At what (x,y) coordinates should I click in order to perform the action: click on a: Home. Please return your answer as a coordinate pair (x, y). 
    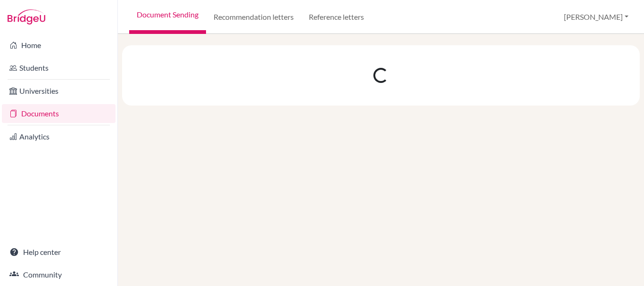
    Looking at the image, I should click on (58, 45).